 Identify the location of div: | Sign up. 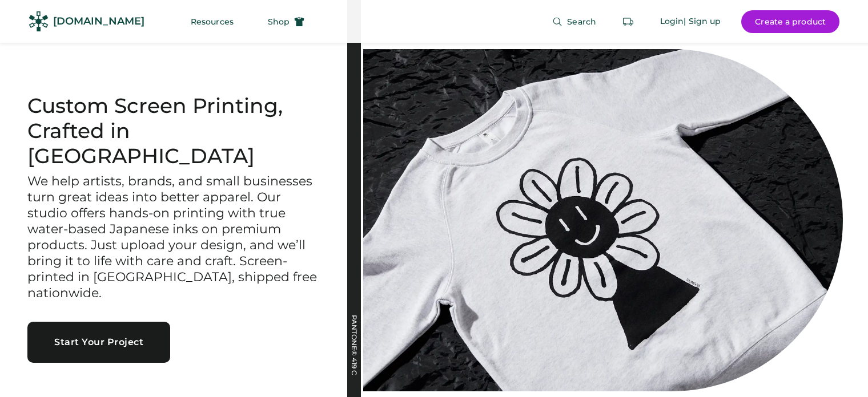
(702, 21).